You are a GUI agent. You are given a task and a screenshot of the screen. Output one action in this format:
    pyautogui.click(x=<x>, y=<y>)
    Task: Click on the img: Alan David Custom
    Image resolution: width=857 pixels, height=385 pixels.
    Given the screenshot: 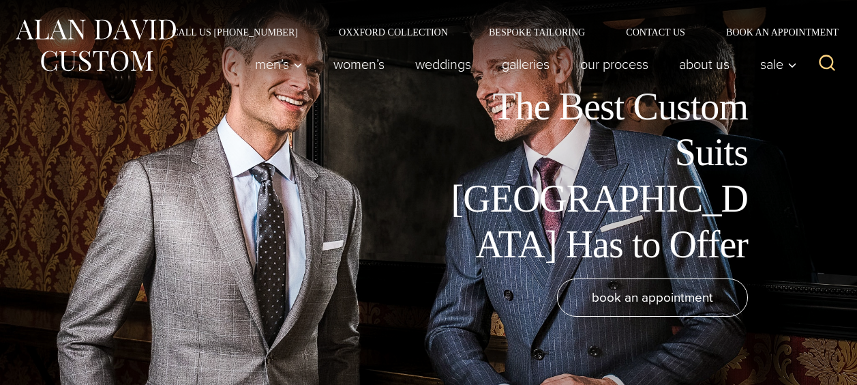 What is the action you would take?
    pyautogui.click(x=95, y=45)
    